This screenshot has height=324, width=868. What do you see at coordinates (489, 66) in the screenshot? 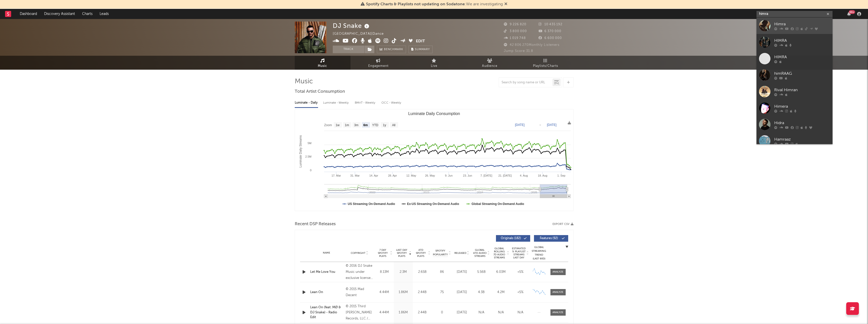
I see `span: Audience` at bounding box center [489, 66].